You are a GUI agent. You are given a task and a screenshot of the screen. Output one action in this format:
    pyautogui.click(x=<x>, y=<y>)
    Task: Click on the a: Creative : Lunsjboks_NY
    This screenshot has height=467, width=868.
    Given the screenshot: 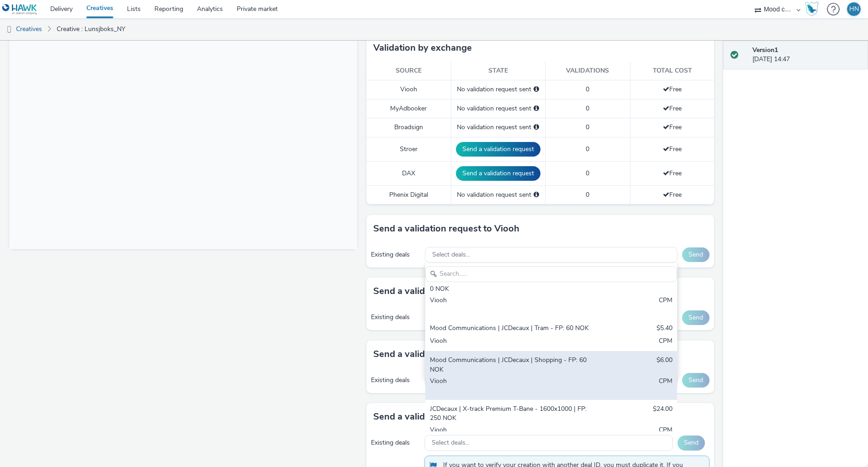 What is the action you would take?
    pyautogui.click(x=91, y=29)
    